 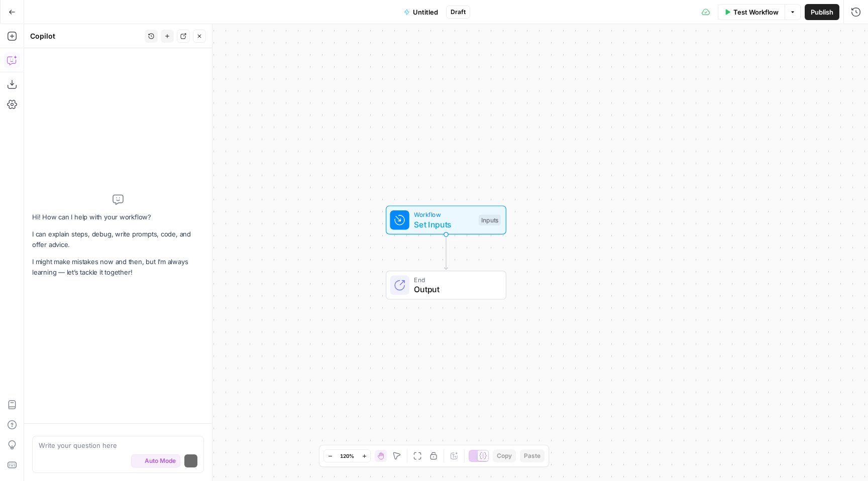 What do you see at coordinates (160, 461) in the screenshot?
I see `span: Auto Mode` at bounding box center [160, 461].